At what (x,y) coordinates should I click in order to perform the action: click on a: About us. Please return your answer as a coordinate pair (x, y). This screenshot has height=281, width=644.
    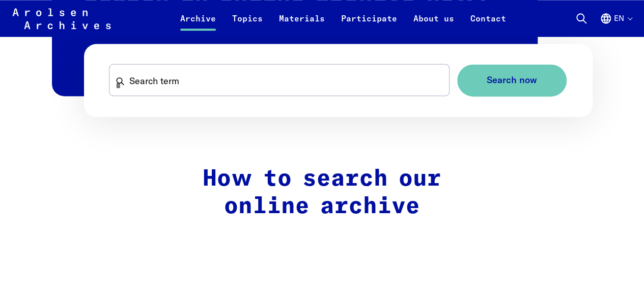
    Looking at the image, I should click on (434, 25).